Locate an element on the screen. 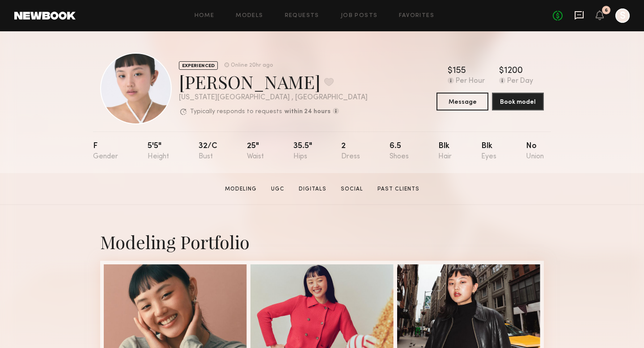 The image size is (644, 348). b: within 24 hours is located at coordinates (307, 112).